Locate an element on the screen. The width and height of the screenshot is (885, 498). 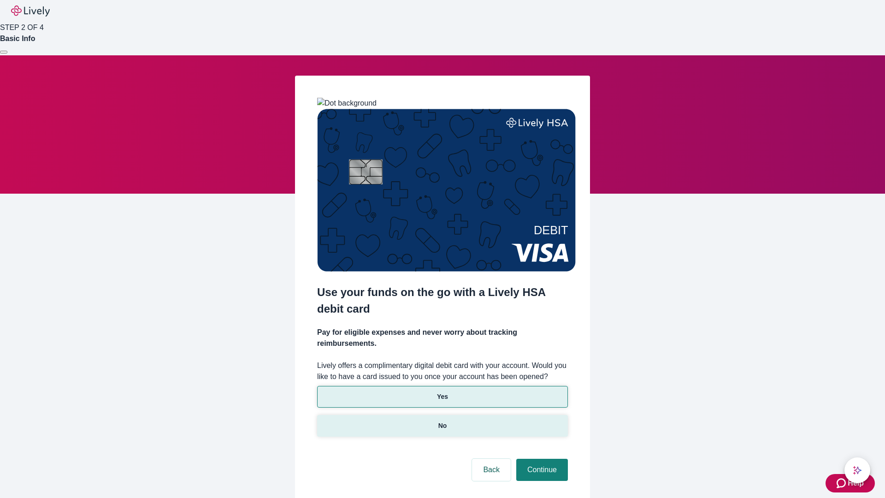
button: chat is located at coordinates (857, 470).